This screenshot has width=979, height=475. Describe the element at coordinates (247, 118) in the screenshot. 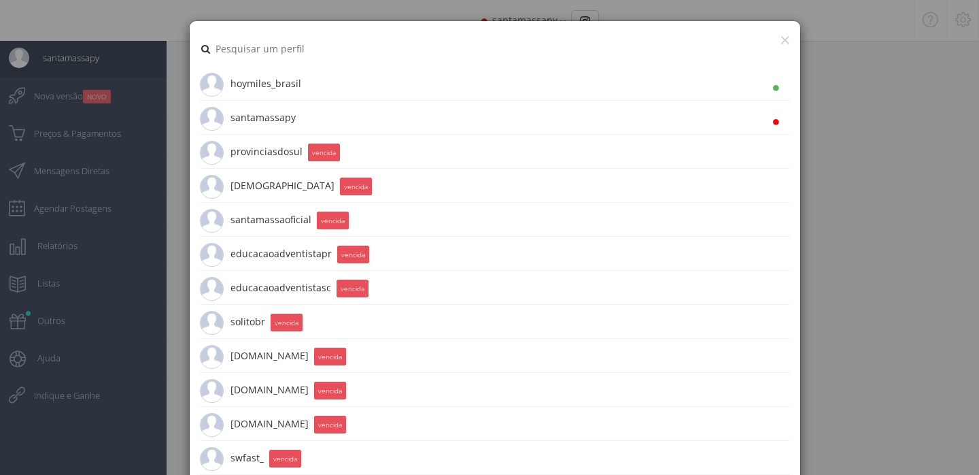

I see `span: santamassapy` at that location.